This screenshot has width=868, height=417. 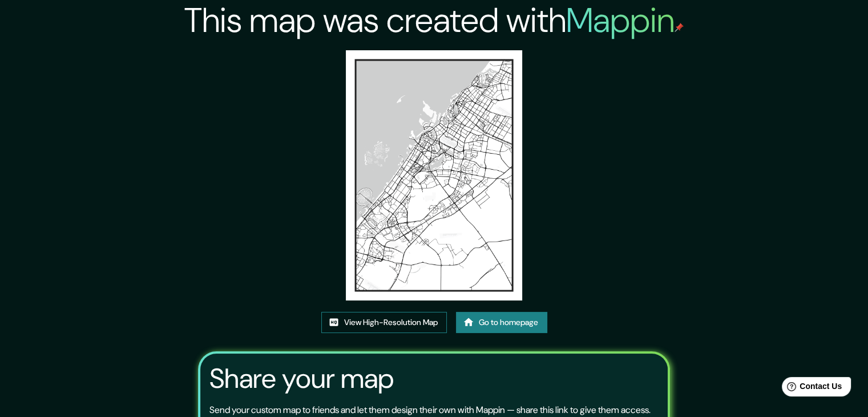 What do you see at coordinates (430, 410) in the screenshot?
I see `p: Send your custom map to friends and let them design their own with Mappin — share this link to gi...` at bounding box center [430, 410].